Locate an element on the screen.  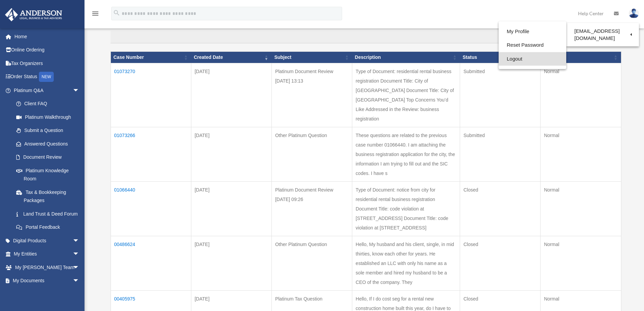
th: Created Date: activate to sort column ascending is located at coordinates (231, 57).